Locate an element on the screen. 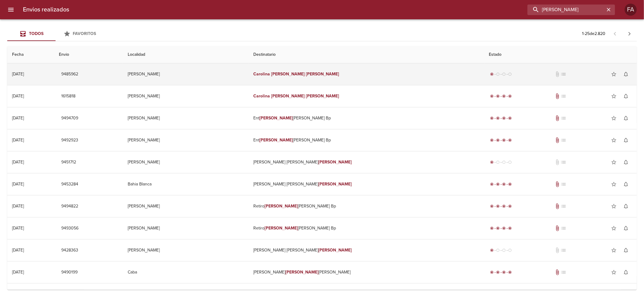 The width and height of the screenshot is (644, 297). div: Tabs Envios is located at coordinates (55, 34).